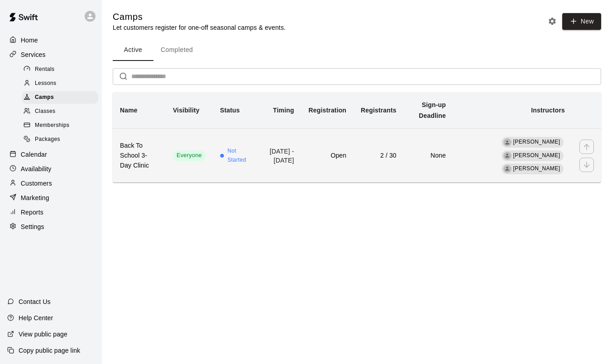  I want to click on span: Rentals, so click(45, 69).